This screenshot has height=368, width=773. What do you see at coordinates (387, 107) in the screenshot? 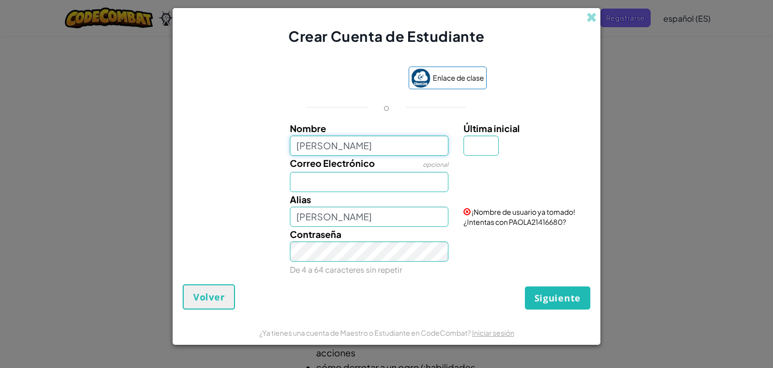
I see `font: o` at bounding box center [387, 107].